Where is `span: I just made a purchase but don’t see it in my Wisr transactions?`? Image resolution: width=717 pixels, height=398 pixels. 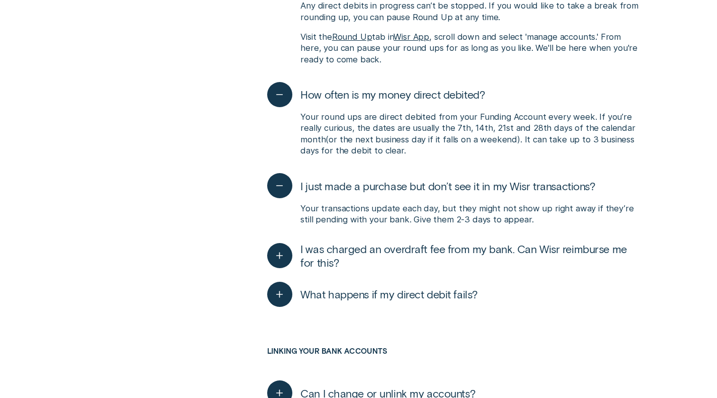
span: I just made a purchase but don’t see it in my Wisr transactions? is located at coordinates (448, 186).